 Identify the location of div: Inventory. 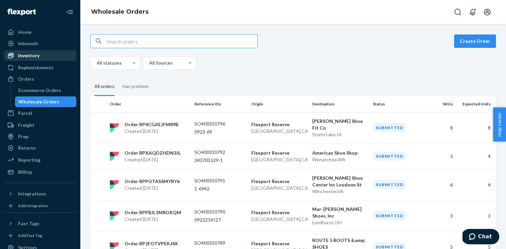
(29, 56).